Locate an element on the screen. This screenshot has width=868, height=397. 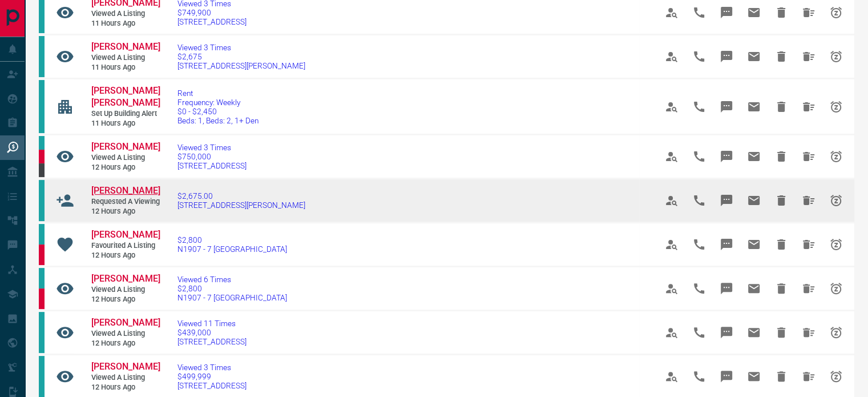
div: mrloft.ca is located at coordinates (41, 170).